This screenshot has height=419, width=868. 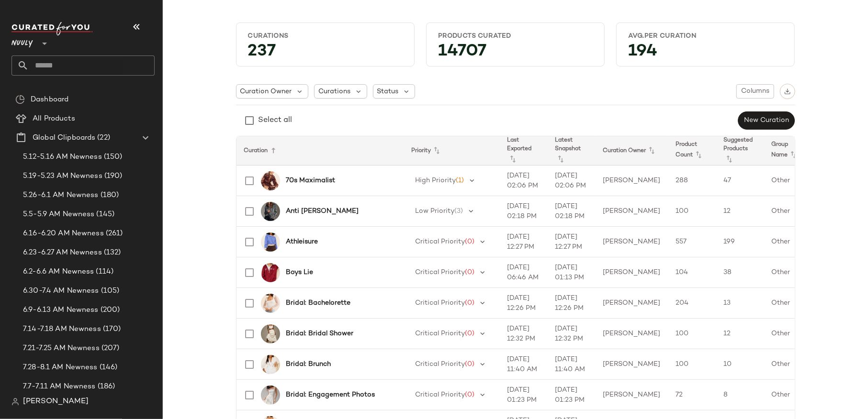 What do you see at coordinates (692, 151) in the screenshot?
I see `th: Product Count` at bounding box center [692, 151].